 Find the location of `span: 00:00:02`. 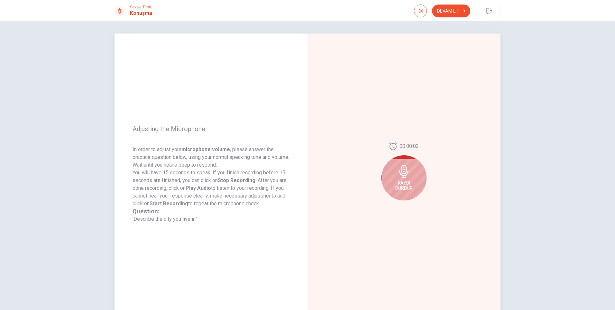

span: 00:00:02 is located at coordinates (409, 146).